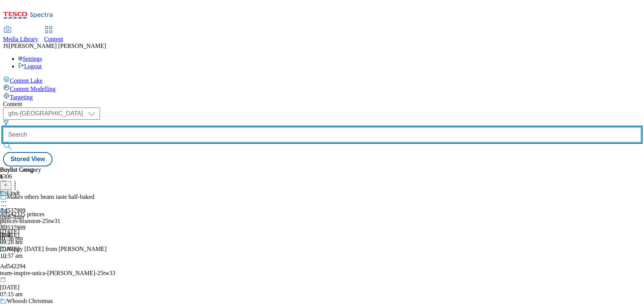  Describe the element at coordinates (26, 81) in the screenshot. I see `span: Content Lake` at that location.